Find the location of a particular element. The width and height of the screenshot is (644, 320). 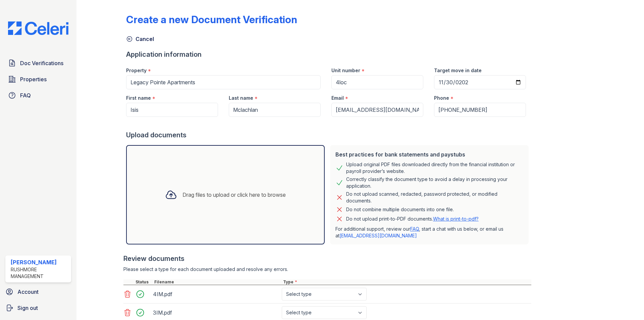

label: Property is located at coordinates (136, 70).